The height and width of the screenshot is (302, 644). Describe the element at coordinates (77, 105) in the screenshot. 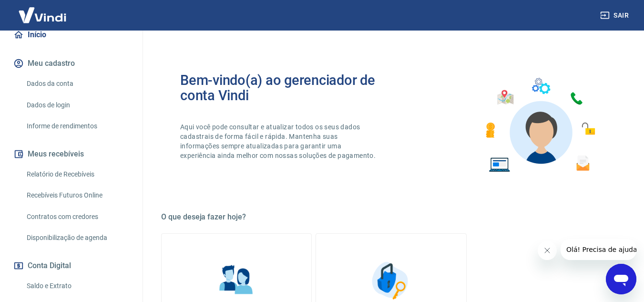

I see `a: Dados de login` at that location.